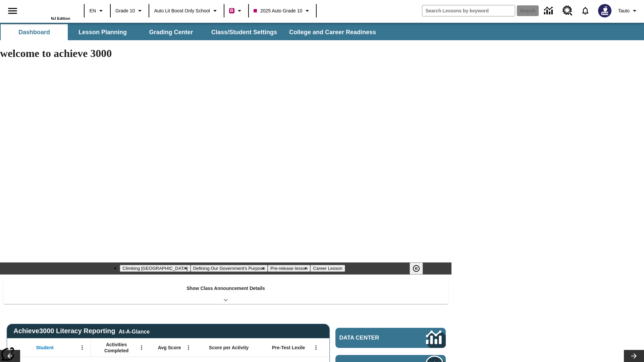 The image size is (644, 362). I want to click on div: Home, so click(48, 11).